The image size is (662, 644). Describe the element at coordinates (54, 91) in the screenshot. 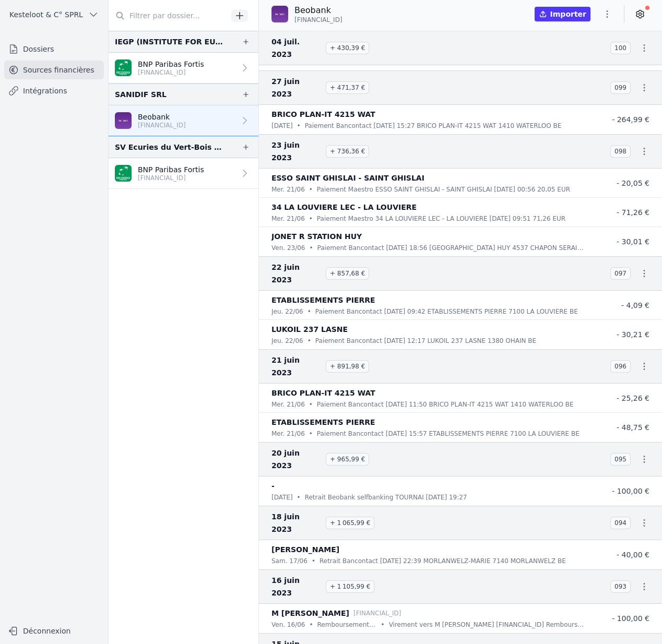

I see `a: Intégrations` at that location.